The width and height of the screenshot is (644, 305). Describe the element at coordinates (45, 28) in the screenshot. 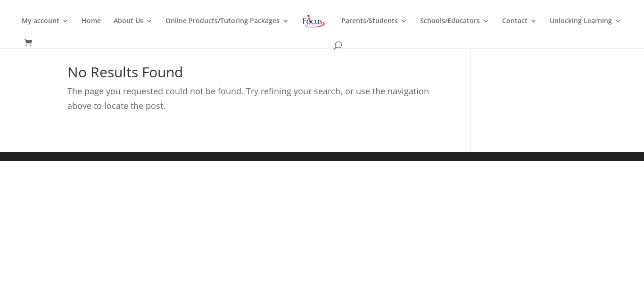

I see `a: My account` at that location.